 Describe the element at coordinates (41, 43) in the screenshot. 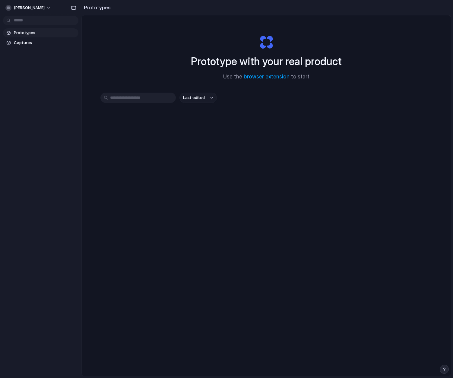

I see `a: Captures` at that location.